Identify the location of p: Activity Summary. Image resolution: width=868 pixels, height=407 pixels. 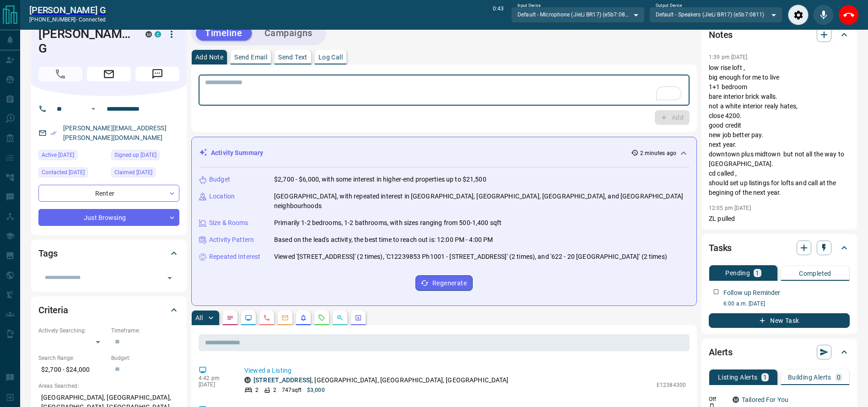
(237, 153).